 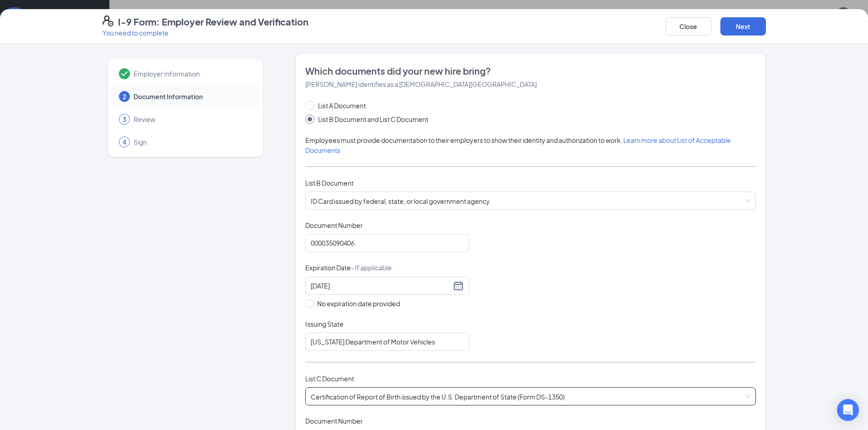 What do you see at coordinates (124, 119) in the screenshot?
I see `span: 3` at bounding box center [124, 119].